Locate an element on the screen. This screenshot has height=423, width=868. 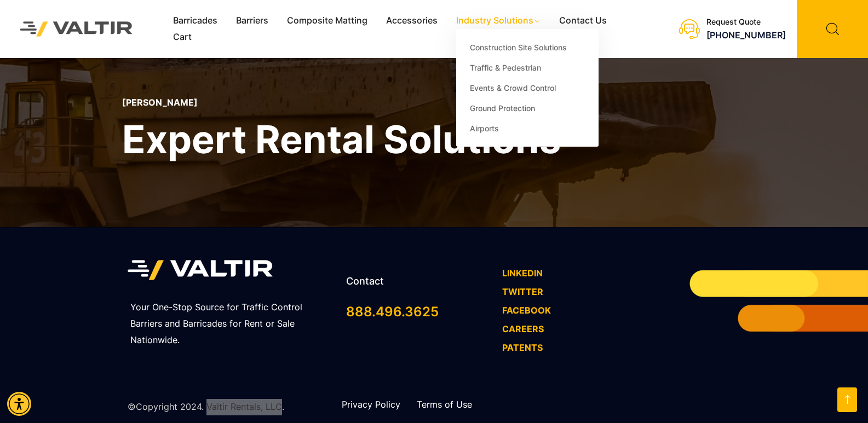
div: Accessibility Menu is located at coordinates (19, 404).